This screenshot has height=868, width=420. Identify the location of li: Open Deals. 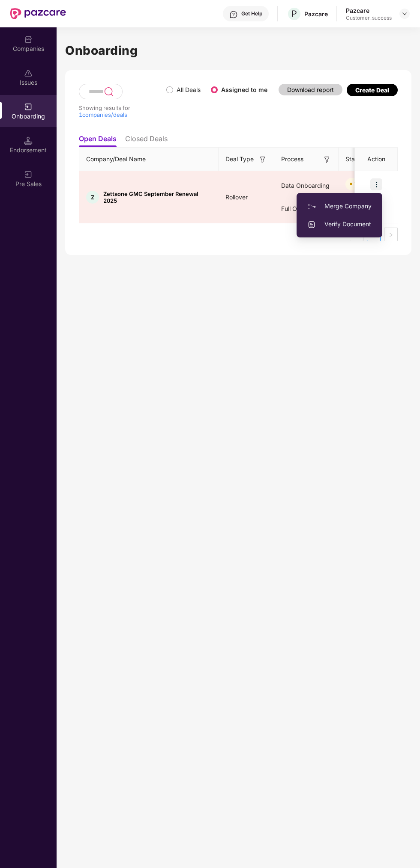
(97, 140).